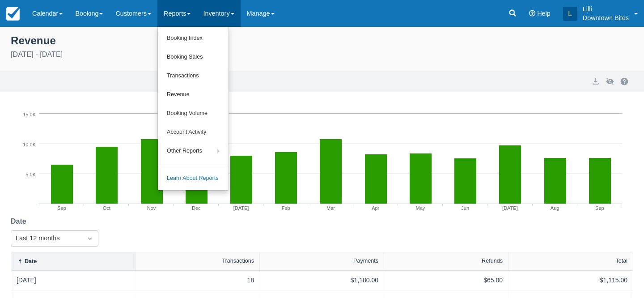 This screenshot has height=298, width=644. I want to click on div: Transactions, so click(238, 260).